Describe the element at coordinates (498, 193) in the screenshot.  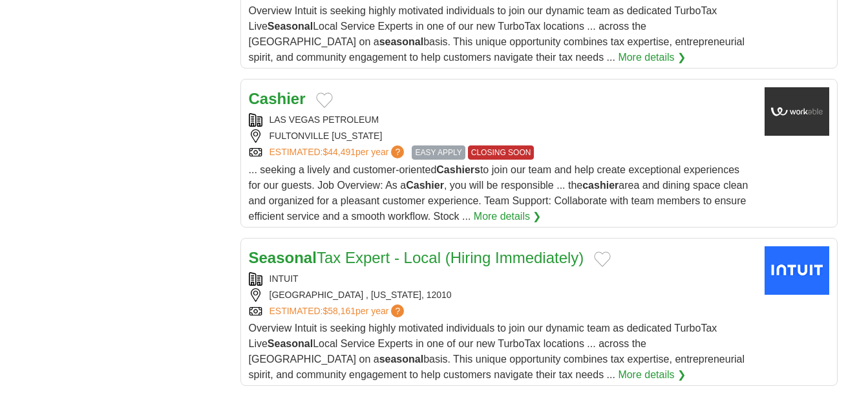
I see `span: ... seeking a lively and customer-oriented to join our team and help create exceptional experienc...` at that location.